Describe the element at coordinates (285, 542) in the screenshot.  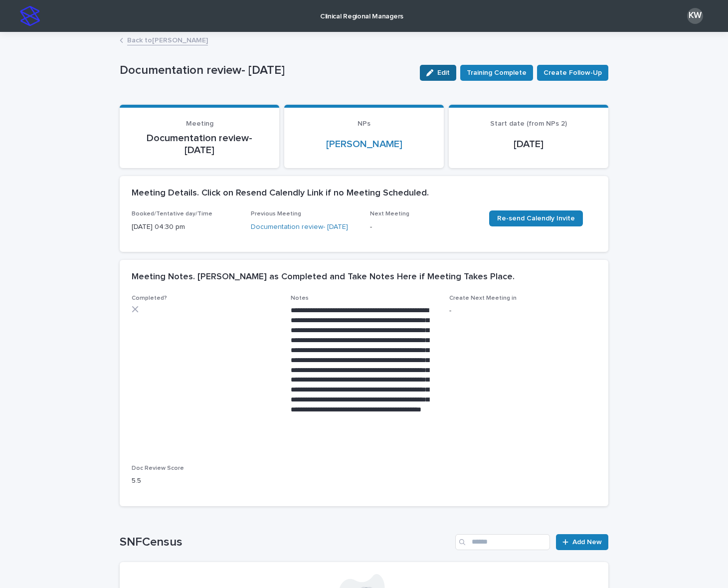
I see `h1: SNFCensus` at that location.